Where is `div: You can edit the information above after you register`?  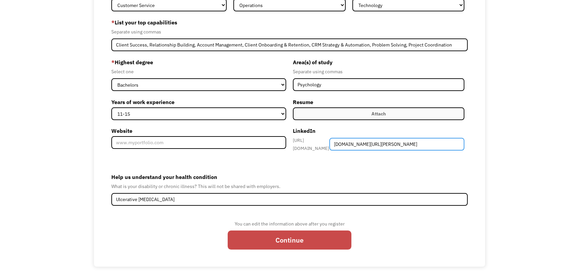 div: You can edit the information above after you register is located at coordinates (290, 224).